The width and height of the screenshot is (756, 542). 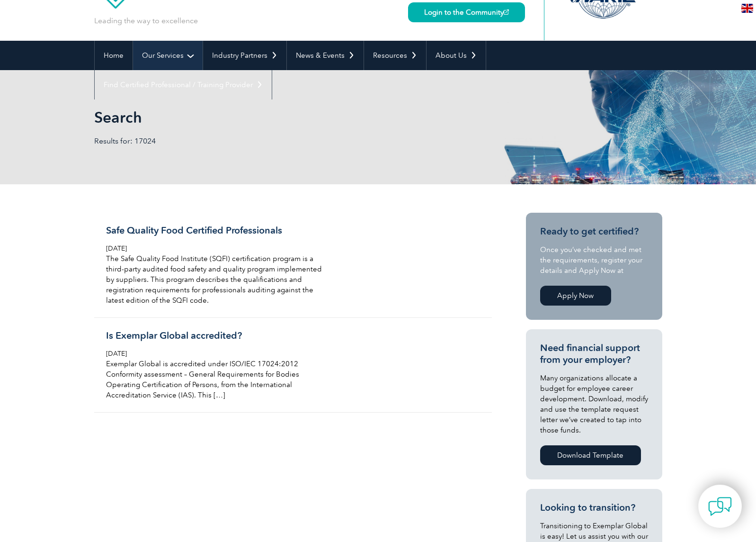 I want to click on a: Apply Now, so click(x=575, y=296).